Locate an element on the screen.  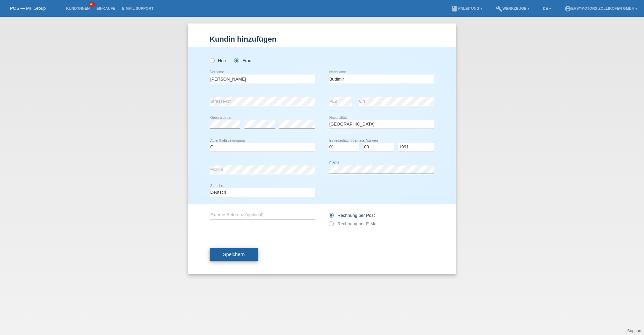
a: POS — MF Group is located at coordinates (28, 8).